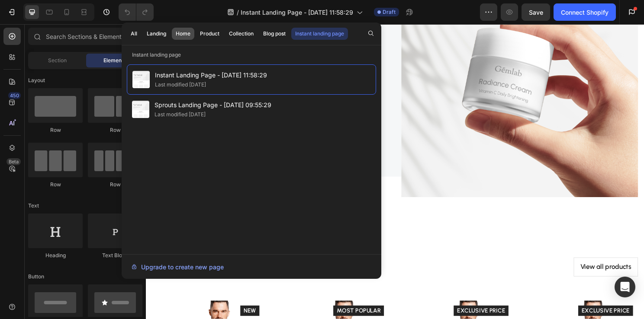 This screenshot has height=319, width=644. Describe the element at coordinates (319, 34) in the screenshot. I see `button: Instant landing page` at that location.